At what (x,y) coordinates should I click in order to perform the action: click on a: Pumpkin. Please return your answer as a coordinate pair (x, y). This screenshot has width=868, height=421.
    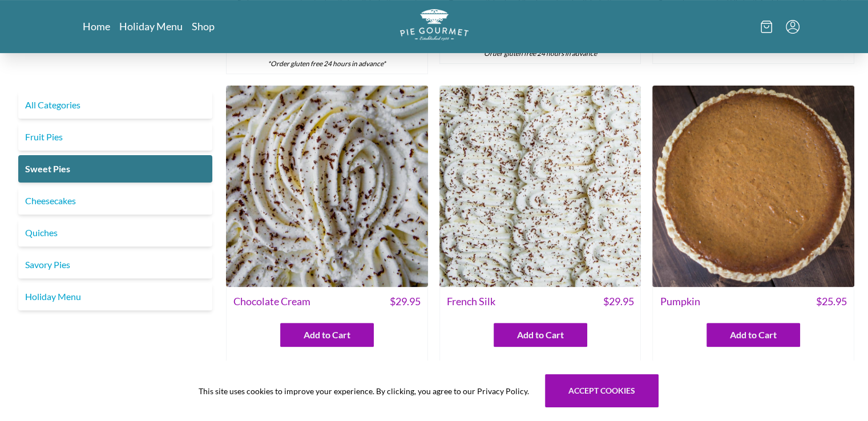
    Looking at the image, I should click on (753, 187).